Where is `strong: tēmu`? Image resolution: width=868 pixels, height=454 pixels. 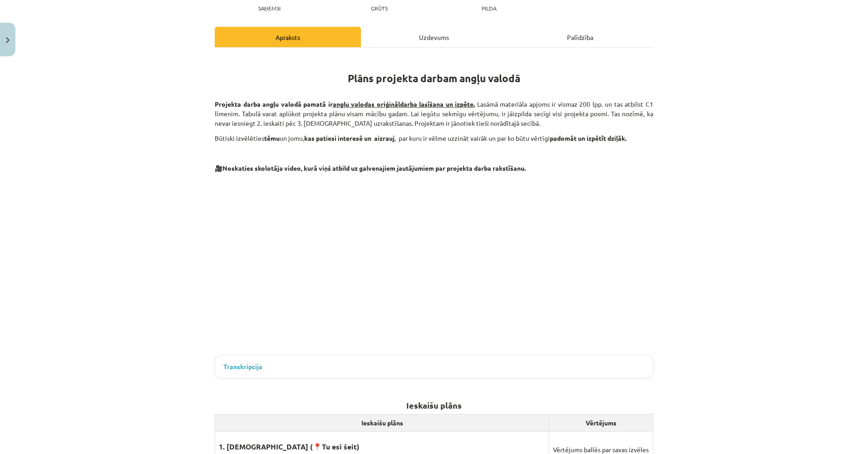
strong: tēmu is located at coordinates (272, 138).